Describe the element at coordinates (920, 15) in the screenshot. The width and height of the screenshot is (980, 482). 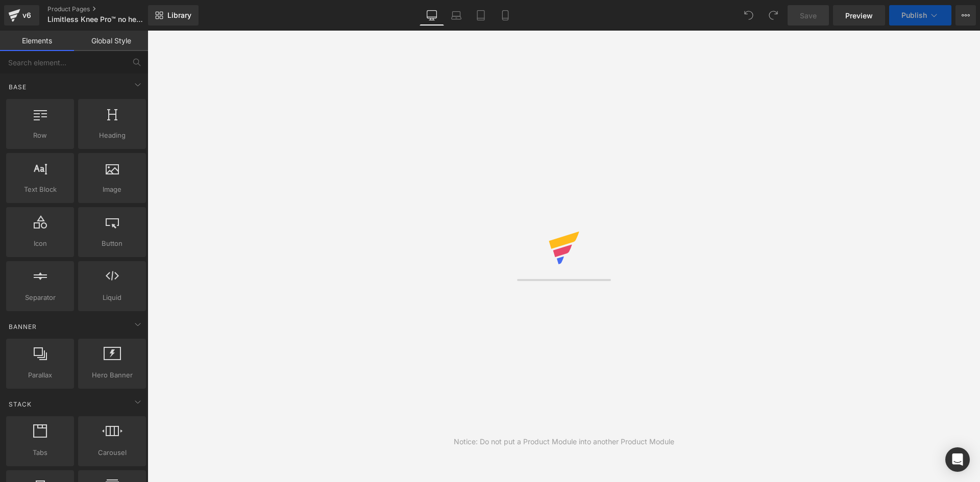
I see `button: Publish` at that location.